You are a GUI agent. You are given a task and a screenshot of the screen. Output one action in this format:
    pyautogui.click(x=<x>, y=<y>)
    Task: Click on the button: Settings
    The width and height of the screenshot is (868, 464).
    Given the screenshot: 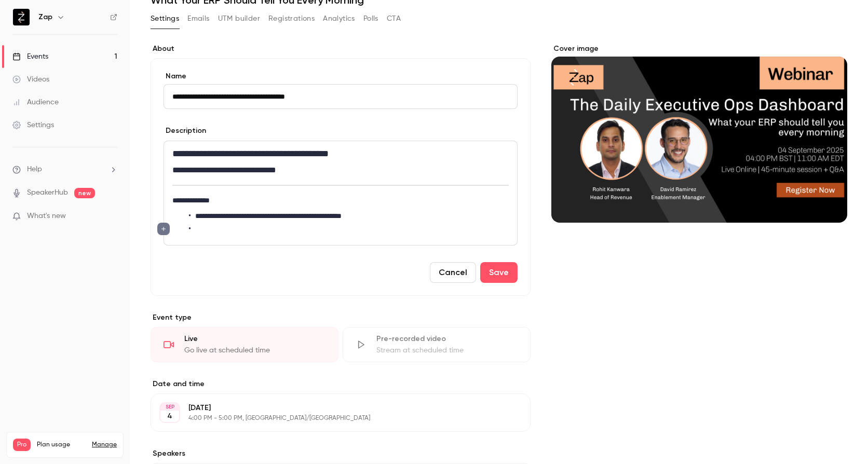 What is the action you would take?
    pyautogui.click(x=165, y=19)
    